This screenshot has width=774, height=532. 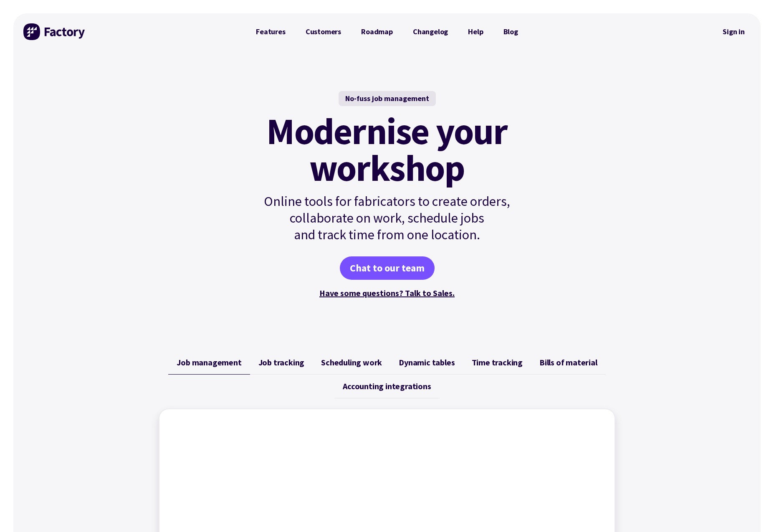 What do you see at coordinates (270, 32) in the screenshot?
I see `a: Features` at bounding box center [270, 32].